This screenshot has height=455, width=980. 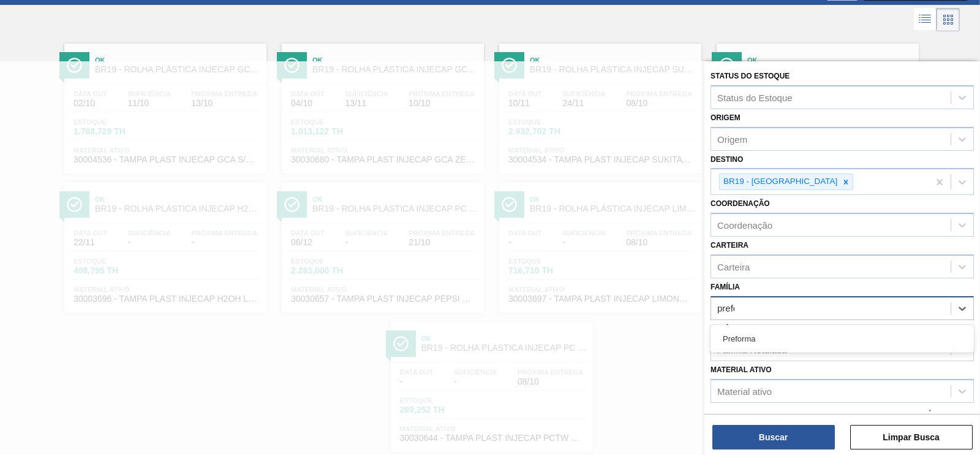 I want to click on label: Data de Entrega de, so click(x=751, y=415).